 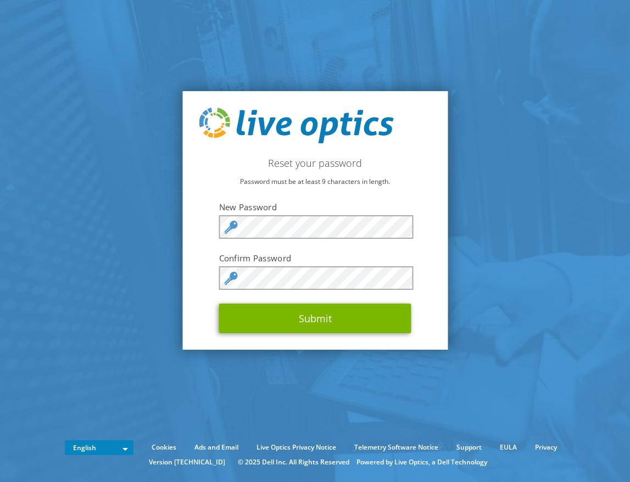 What do you see at coordinates (546, 448) in the screenshot?
I see `a: Privacy` at bounding box center [546, 448].